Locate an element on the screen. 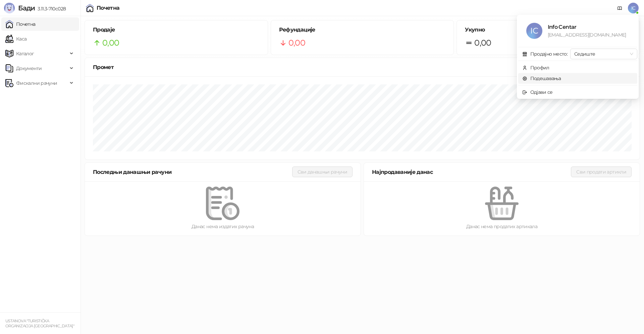 This screenshot has height=334, width=644. span: Фискални рачуни is located at coordinates (37, 83).